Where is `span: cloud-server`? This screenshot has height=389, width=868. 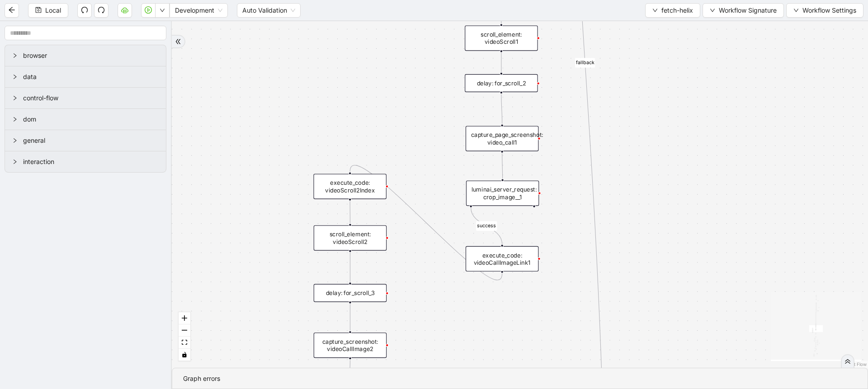
span: cloud-server is located at coordinates (125, 10).